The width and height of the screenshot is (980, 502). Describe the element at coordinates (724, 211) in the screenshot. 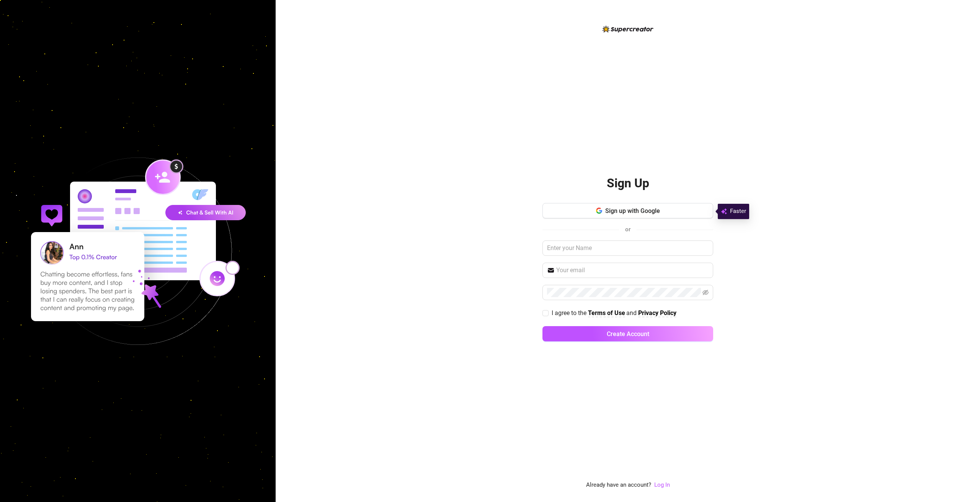

I see `img: svg%3e` at that location.